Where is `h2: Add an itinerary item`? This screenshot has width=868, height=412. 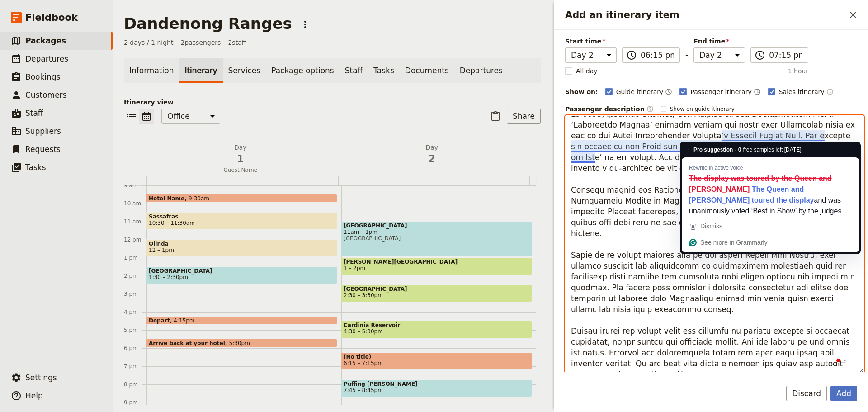
h2: Add an itinerary item is located at coordinates (705, 15).